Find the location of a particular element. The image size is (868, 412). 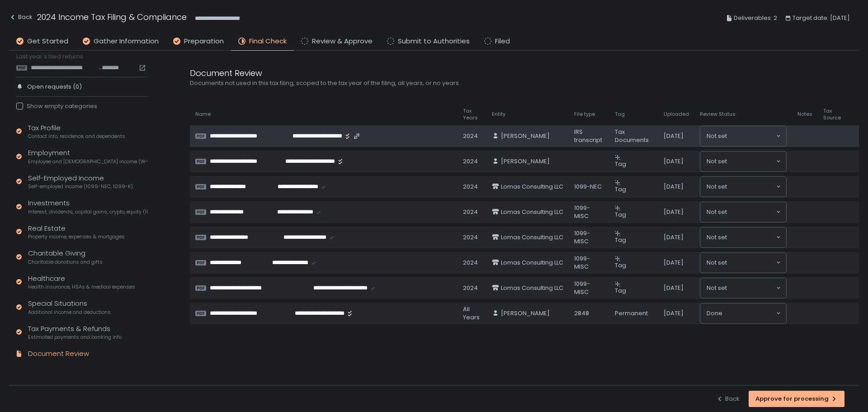

span: Review & Approve is located at coordinates (342, 41).